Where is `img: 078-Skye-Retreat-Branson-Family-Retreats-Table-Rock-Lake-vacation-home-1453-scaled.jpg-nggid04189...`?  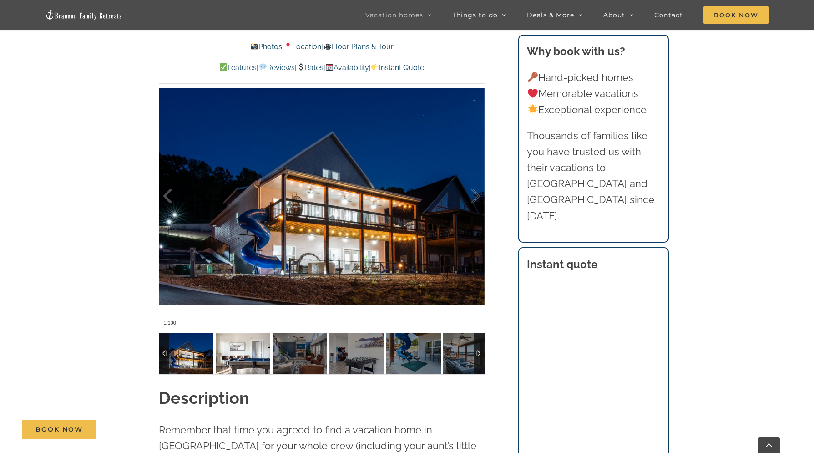 img: 078-Skye-Retreat-Branson-Family-Retreats-Table-Rock-Lake-vacation-home-1453-scaled.jpg-nggid04189... is located at coordinates (186, 353).